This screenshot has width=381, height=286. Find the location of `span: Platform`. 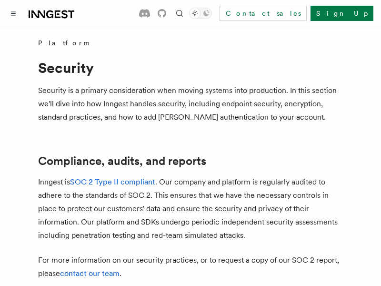

span: Platform is located at coordinates (63, 43).